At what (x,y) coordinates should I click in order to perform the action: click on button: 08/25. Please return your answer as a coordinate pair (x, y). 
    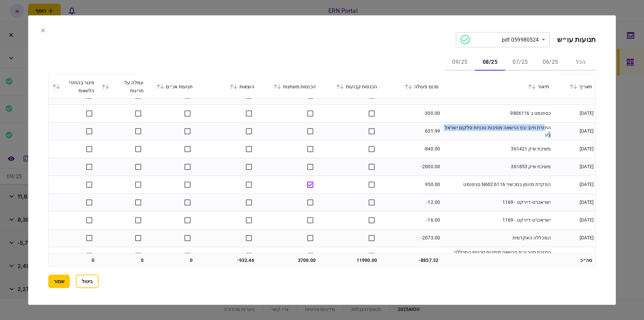
    Looking at the image, I should click on (490, 63).